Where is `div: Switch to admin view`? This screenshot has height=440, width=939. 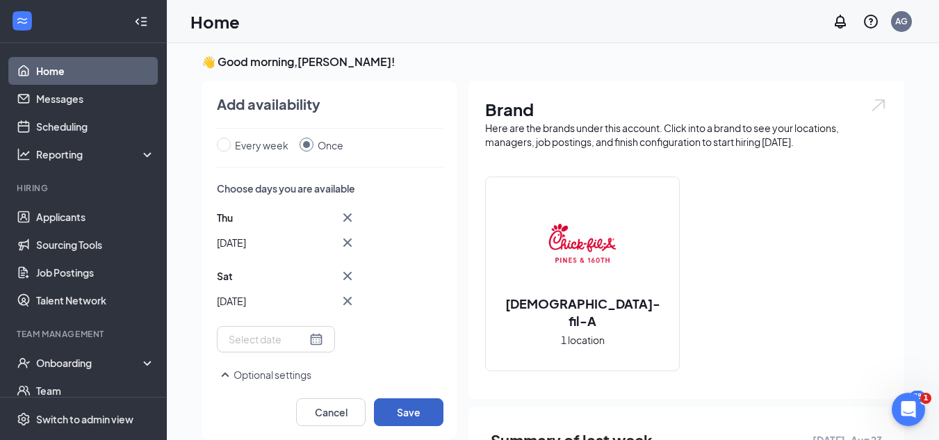 div: Switch to admin view is located at coordinates (85, 419).